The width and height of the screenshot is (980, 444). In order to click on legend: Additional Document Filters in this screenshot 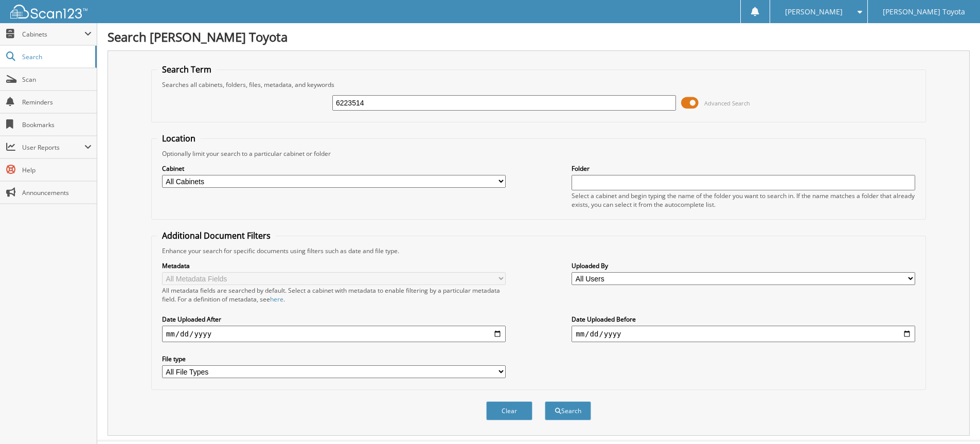, I will do `click(216, 235)`.